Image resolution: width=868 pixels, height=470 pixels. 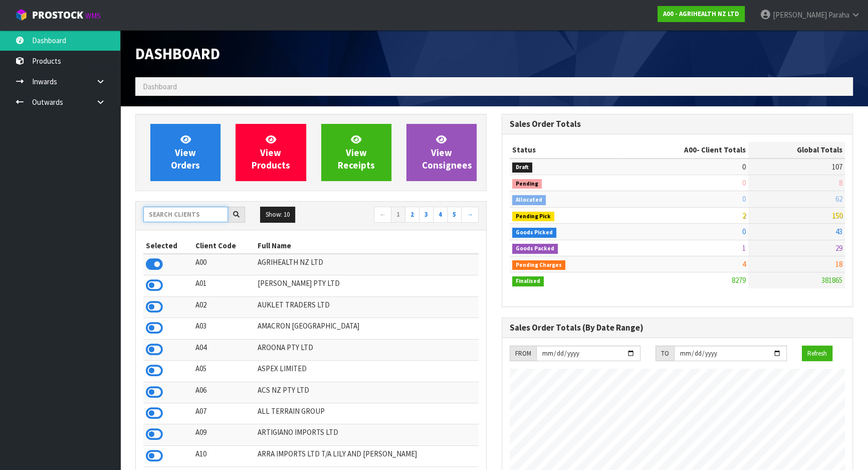 I want to click on span: 8279, so click(x=739, y=280).